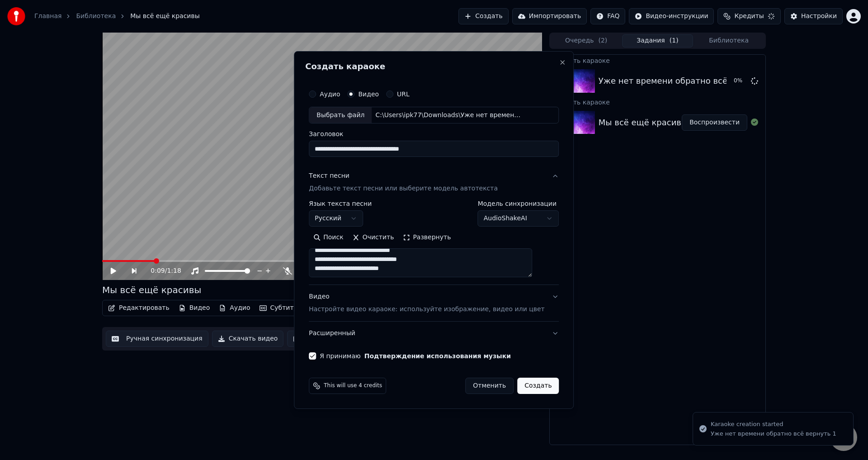 This screenshot has height=460, width=868. Describe the element at coordinates (426, 309) in the screenshot. I see `p: Настройте видео караоке: используйте изображение, видео или цвет` at that location.